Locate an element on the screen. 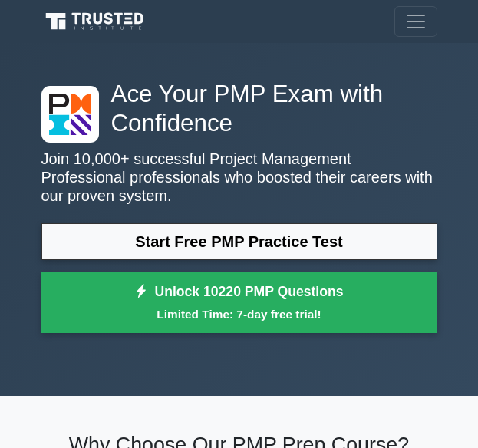 This screenshot has width=478, height=448. a: Start Free PMP Practice Test is located at coordinates (239, 241).